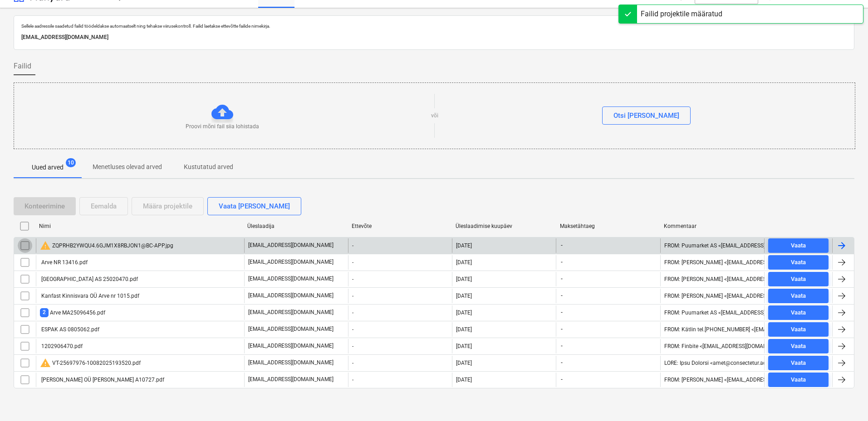  Describe the element at coordinates (139, 226) in the screenshot. I see `div: Nimi` at that location.